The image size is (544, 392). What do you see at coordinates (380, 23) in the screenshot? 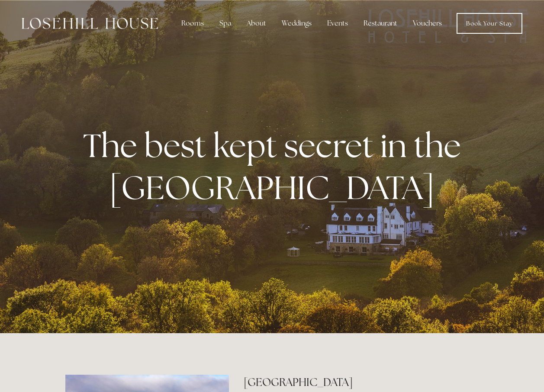
I see `div: Restaurant` at bounding box center [380, 23].